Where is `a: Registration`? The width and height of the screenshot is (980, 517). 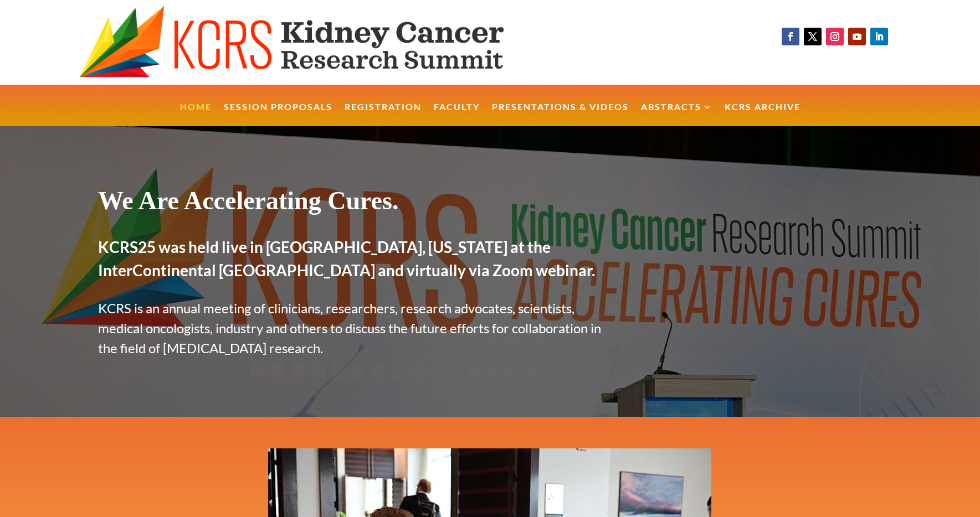
a: Registration is located at coordinates (383, 115).